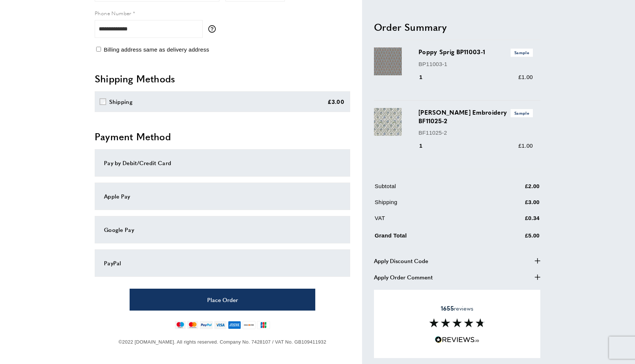 The width and height of the screenshot is (635, 364). I want to click on div: Shipping, so click(121, 102).